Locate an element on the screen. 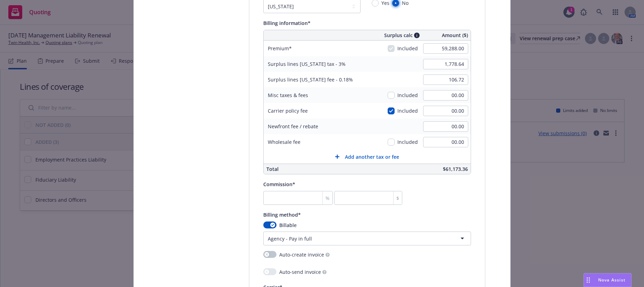 The image size is (644, 287). span: Nova Assist is located at coordinates (612, 280).